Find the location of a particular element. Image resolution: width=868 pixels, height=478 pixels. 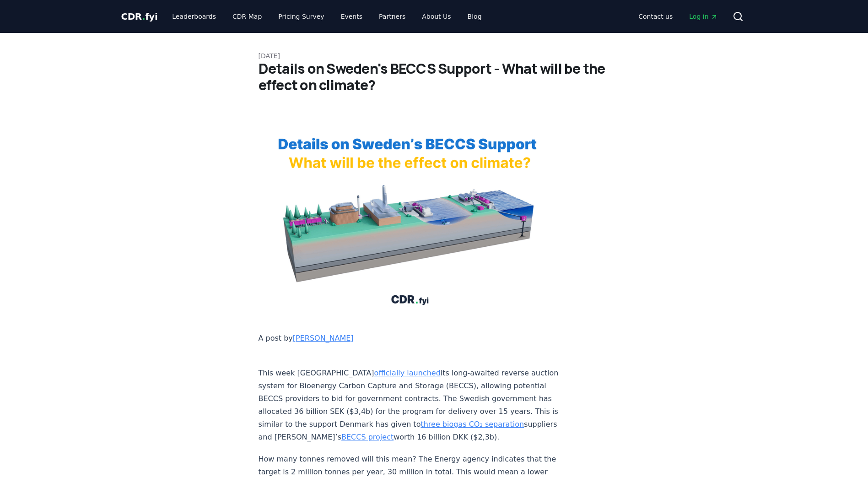

a: CDR Map is located at coordinates (247, 16).